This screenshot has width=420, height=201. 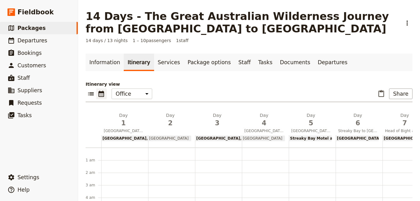 What do you see at coordinates (29, 53) in the screenshot?
I see `span: Bookings` at bounding box center [29, 53].